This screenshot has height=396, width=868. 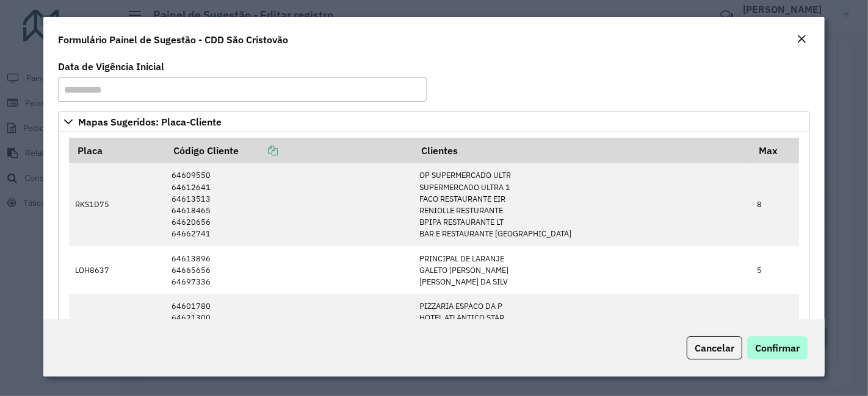 What do you see at coordinates (714, 348) in the screenshot?
I see `button: Cancelar` at bounding box center [714, 348].